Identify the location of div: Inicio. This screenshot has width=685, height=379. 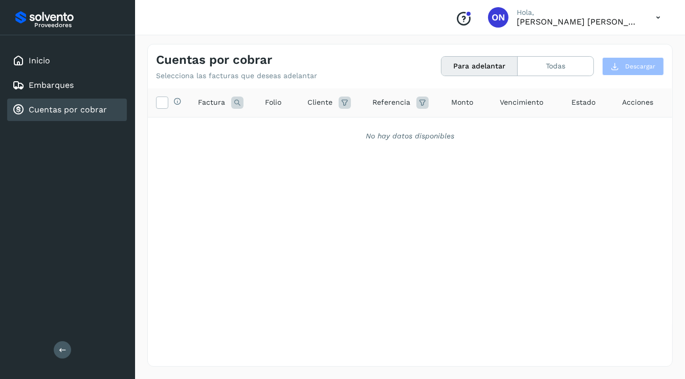
(67, 61).